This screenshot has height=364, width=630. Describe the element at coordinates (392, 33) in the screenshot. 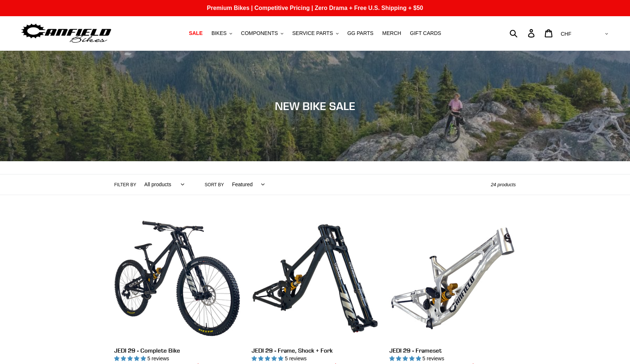

I see `span: MERCH` at that location.